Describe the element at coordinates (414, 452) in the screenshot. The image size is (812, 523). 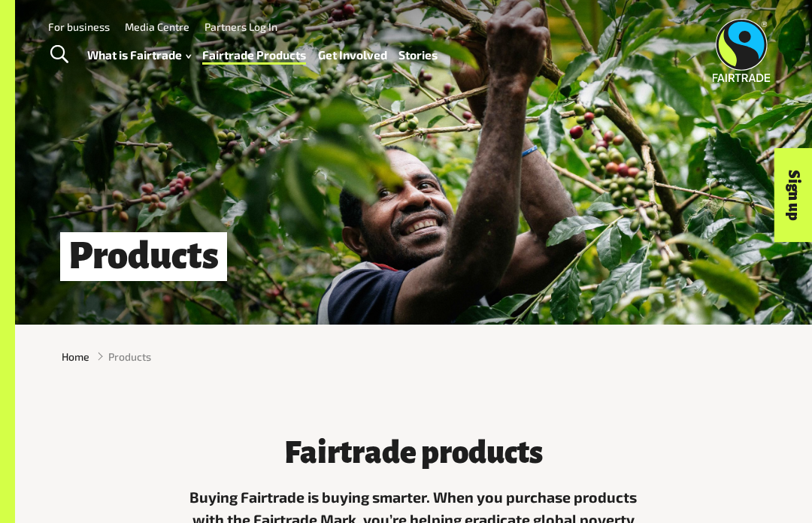
I see `h3: Fairtrade products` at that location.